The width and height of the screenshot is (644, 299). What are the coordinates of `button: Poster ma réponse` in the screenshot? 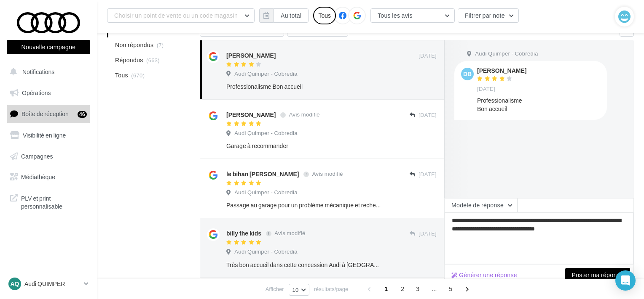 It's located at (598, 275).